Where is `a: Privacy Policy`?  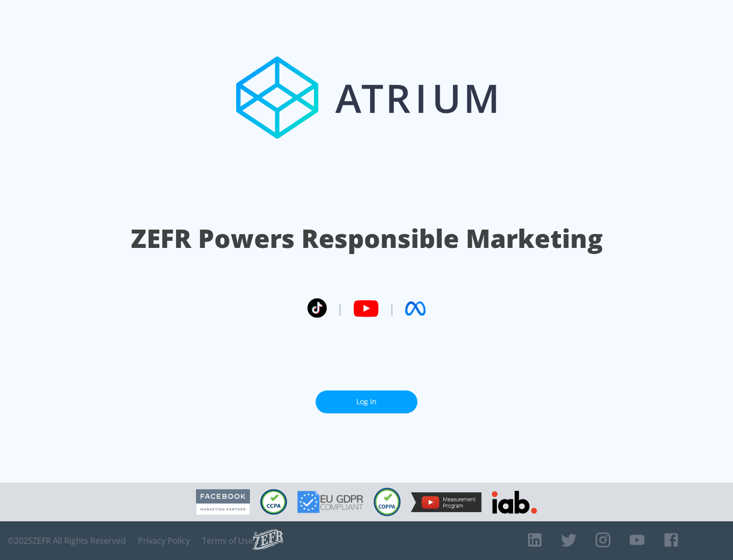
a: Privacy Policy is located at coordinates (164, 541).